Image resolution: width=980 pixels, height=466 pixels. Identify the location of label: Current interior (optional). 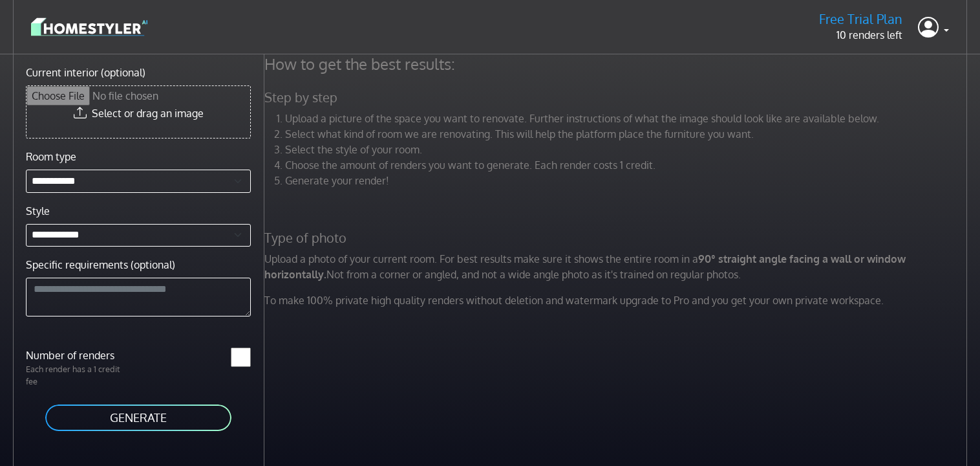
(86, 72).